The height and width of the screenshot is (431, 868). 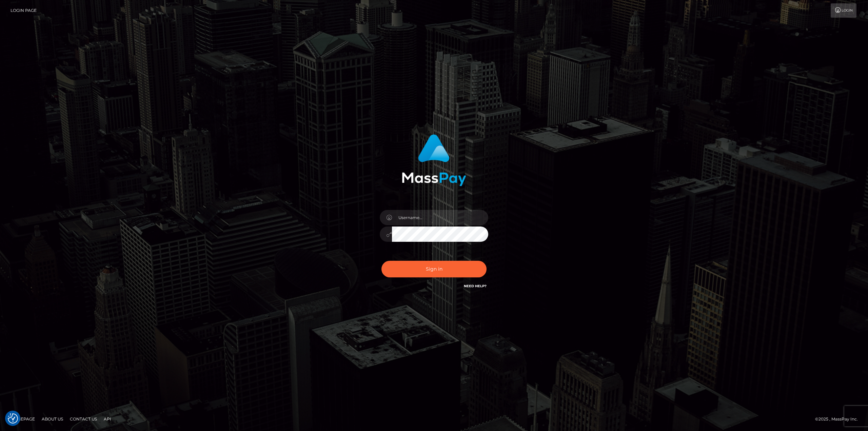 I want to click on a: Need Help?, so click(x=475, y=286).